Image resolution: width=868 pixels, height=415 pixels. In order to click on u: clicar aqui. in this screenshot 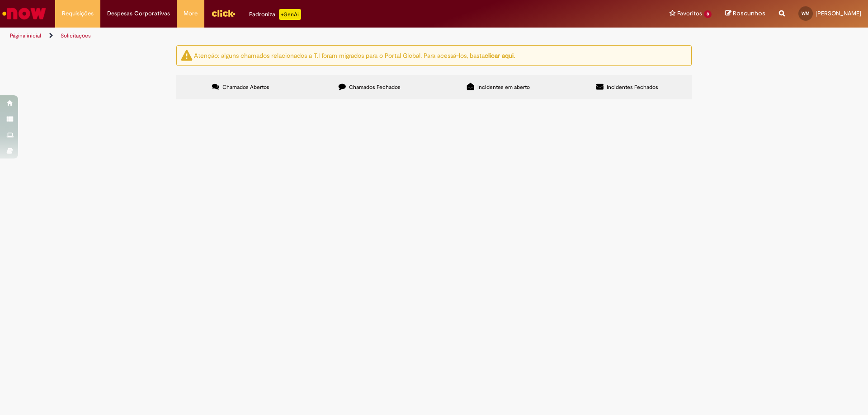, I will do `click(499, 55)`.